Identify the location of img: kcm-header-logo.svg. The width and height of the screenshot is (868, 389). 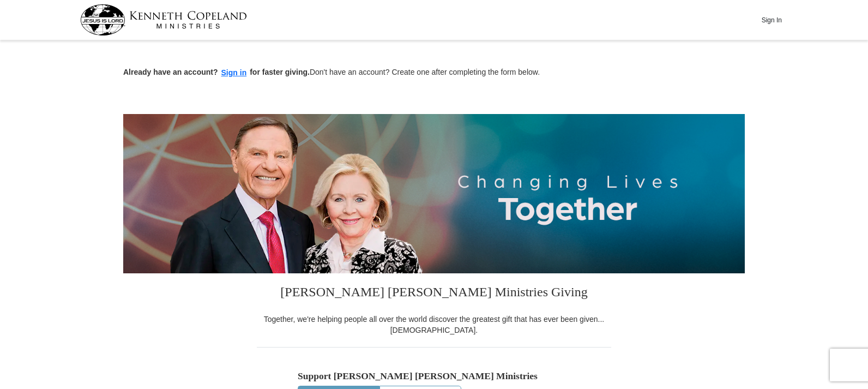
(163, 20).